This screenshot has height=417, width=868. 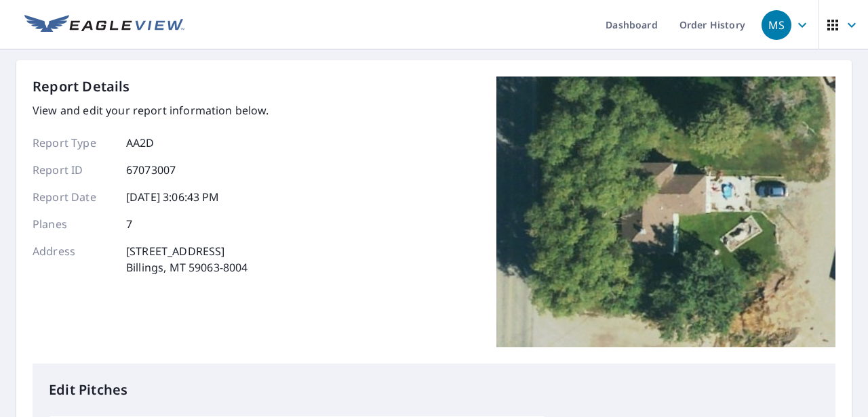 What do you see at coordinates (73, 197) in the screenshot?
I see `p: Report Date` at bounding box center [73, 197].